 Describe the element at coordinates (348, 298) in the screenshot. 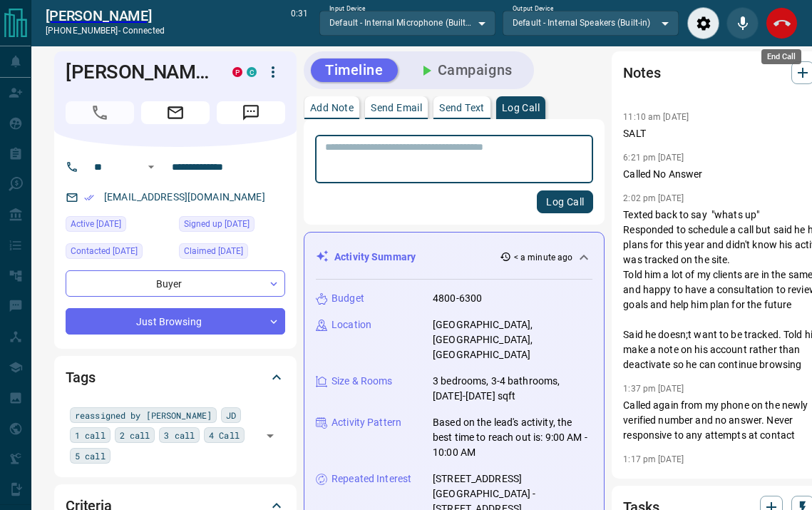

I see `p: Budget` at that location.